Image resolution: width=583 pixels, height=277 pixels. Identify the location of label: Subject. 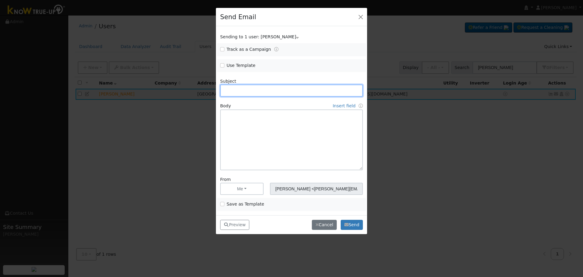
(228, 81).